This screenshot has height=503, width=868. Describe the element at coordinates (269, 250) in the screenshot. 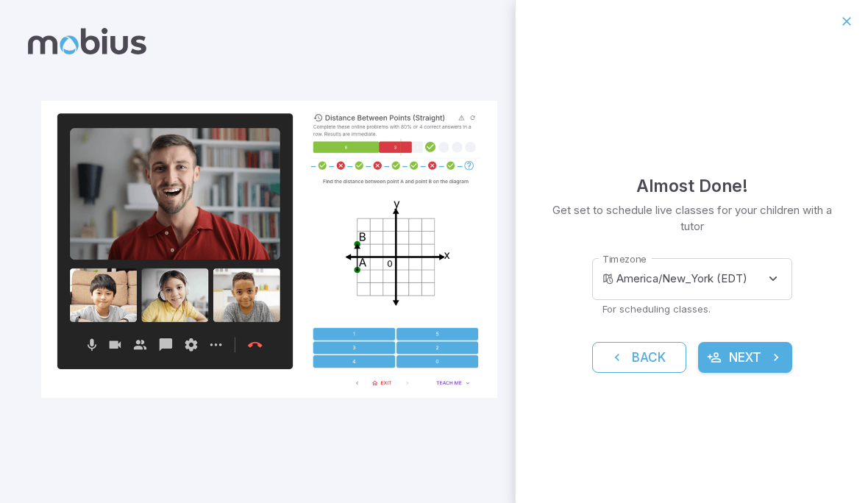

I see `img: parent_5-illustration` at that location.